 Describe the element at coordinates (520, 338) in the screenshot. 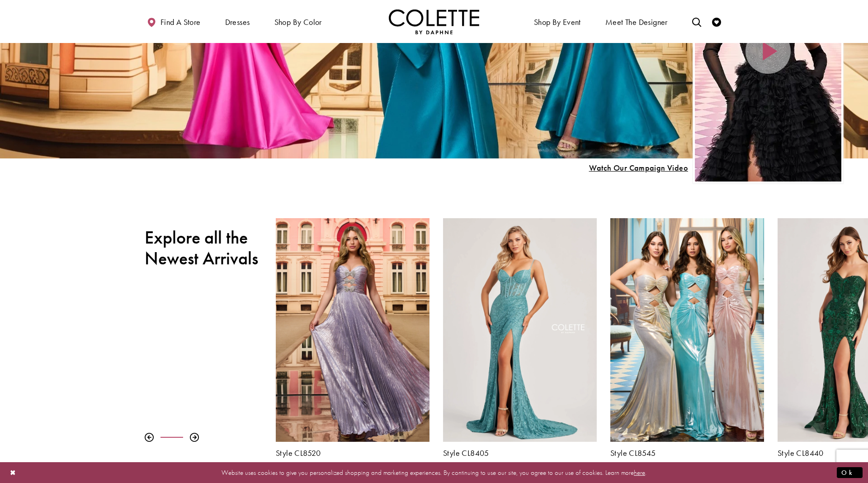

I see `div: Colette by Daphne Style No. CL8405` at that location.